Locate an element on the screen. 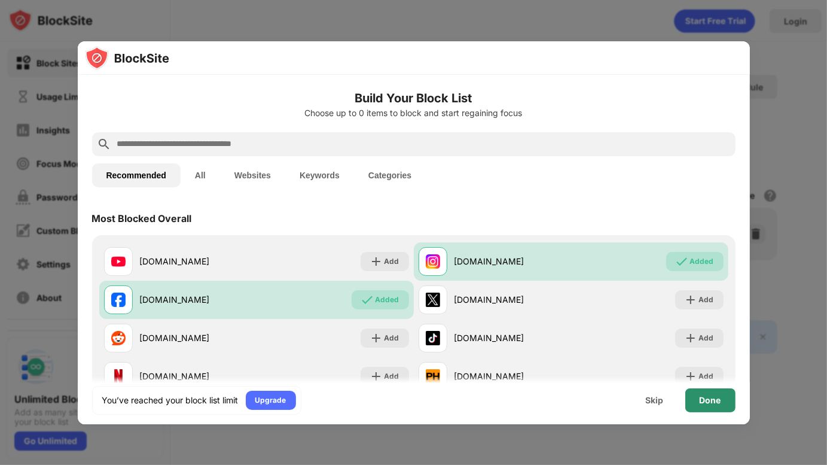 This screenshot has width=827, height=465. div: Skip is located at coordinates (655, 400).